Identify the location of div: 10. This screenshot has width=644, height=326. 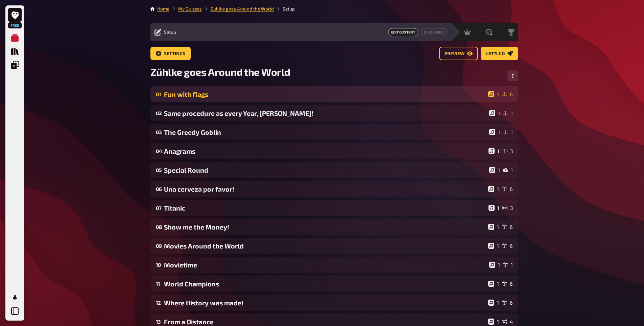
(159, 265).